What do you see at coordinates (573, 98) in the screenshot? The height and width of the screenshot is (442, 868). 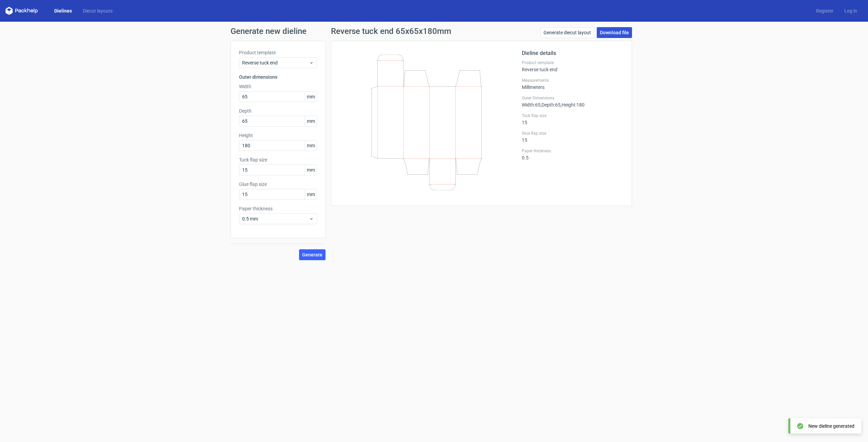 I see `label: Outer Dimensions` at bounding box center [573, 98].